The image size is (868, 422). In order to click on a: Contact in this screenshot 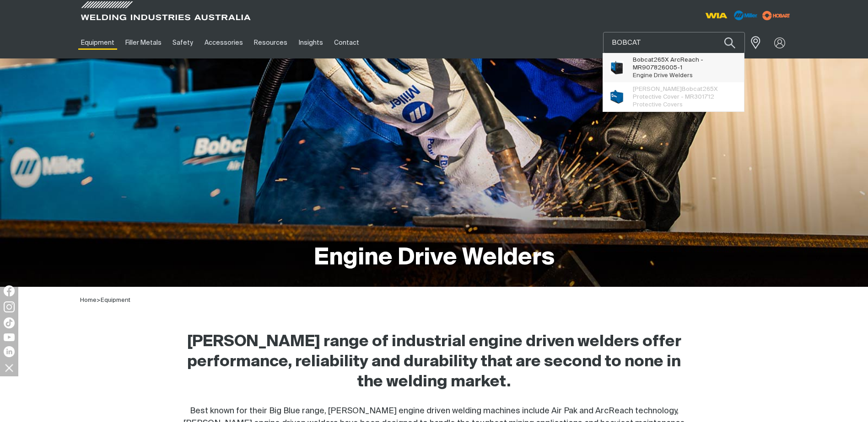, I will do `click(347, 42)`.